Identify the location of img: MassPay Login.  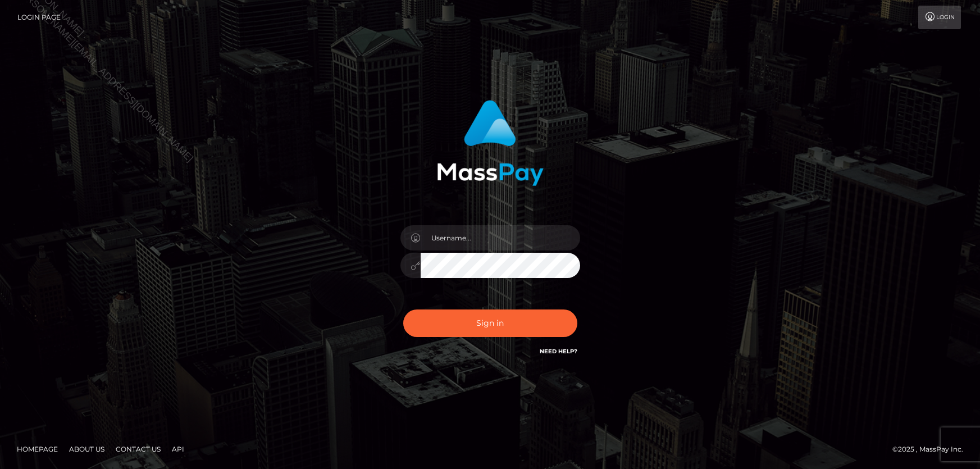
(490, 143).